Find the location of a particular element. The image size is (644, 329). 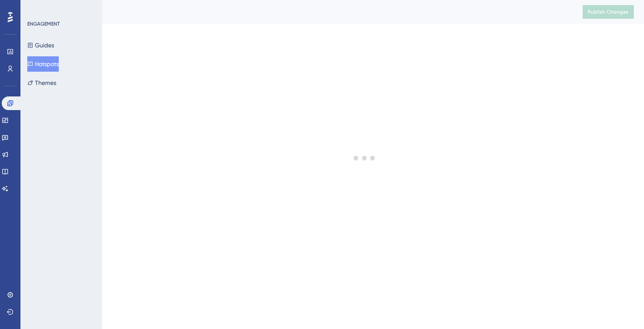

div: ENGAGEMENT is located at coordinates (44, 24).